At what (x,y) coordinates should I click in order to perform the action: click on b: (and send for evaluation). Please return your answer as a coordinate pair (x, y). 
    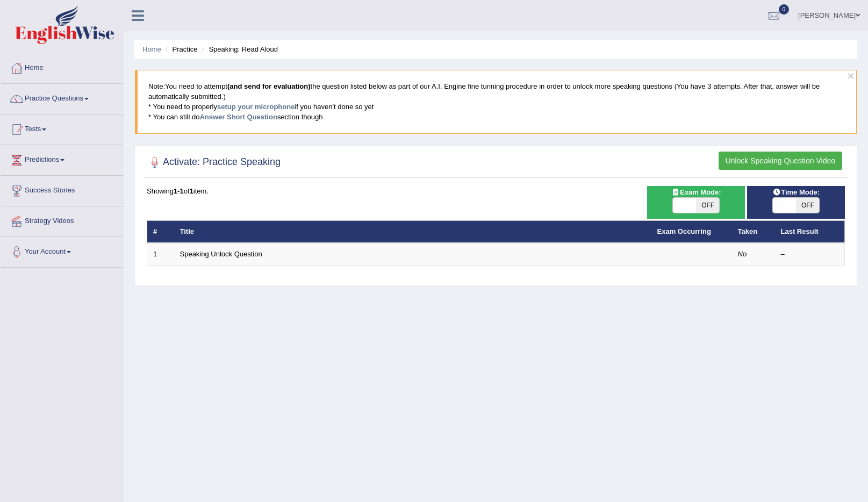
    Looking at the image, I should click on (268, 86).